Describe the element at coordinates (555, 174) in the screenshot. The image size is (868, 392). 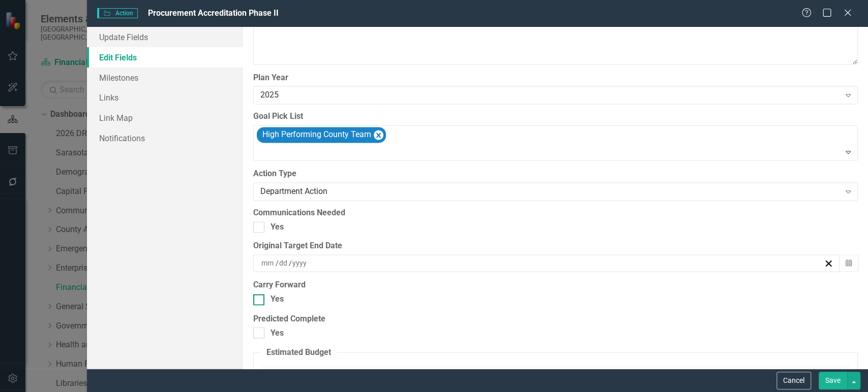
I see `label: Action Type` at that location.